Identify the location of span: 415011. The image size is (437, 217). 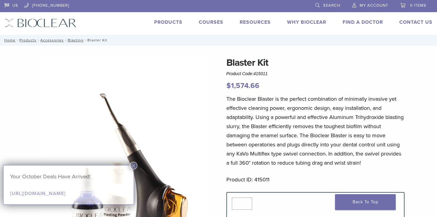
(261, 73).